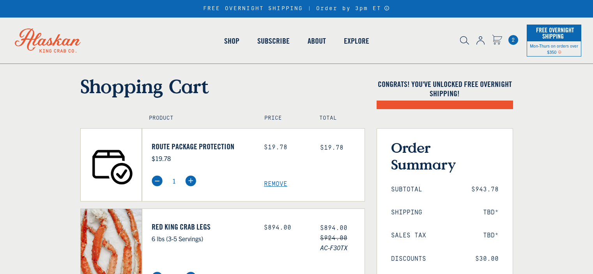  Describe the element at coordinates (296, 9) in the screenshot. I see `div: FREE OVERNIGHT SHIPPING | Order by 3pm ET` at that location.